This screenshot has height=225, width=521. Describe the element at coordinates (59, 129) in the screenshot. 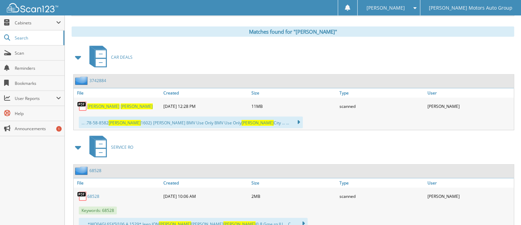

I see `div: 1` at that location.